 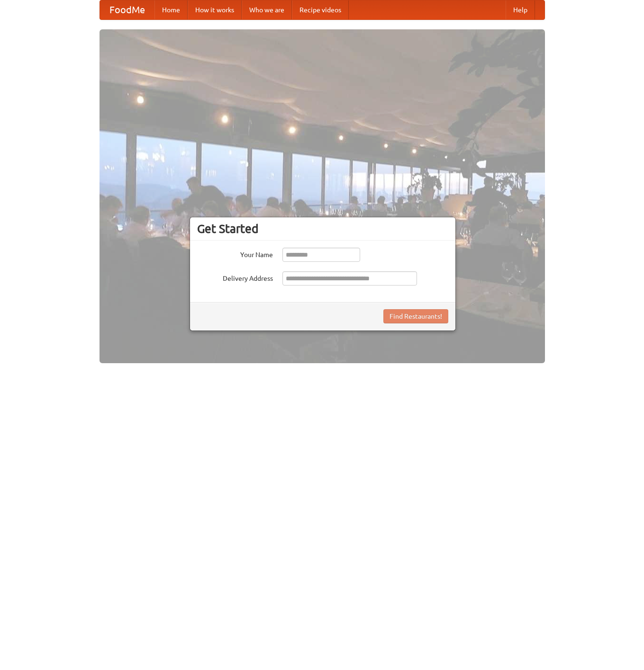 I want to click on label: Your Name, so click(x=235, y=254).